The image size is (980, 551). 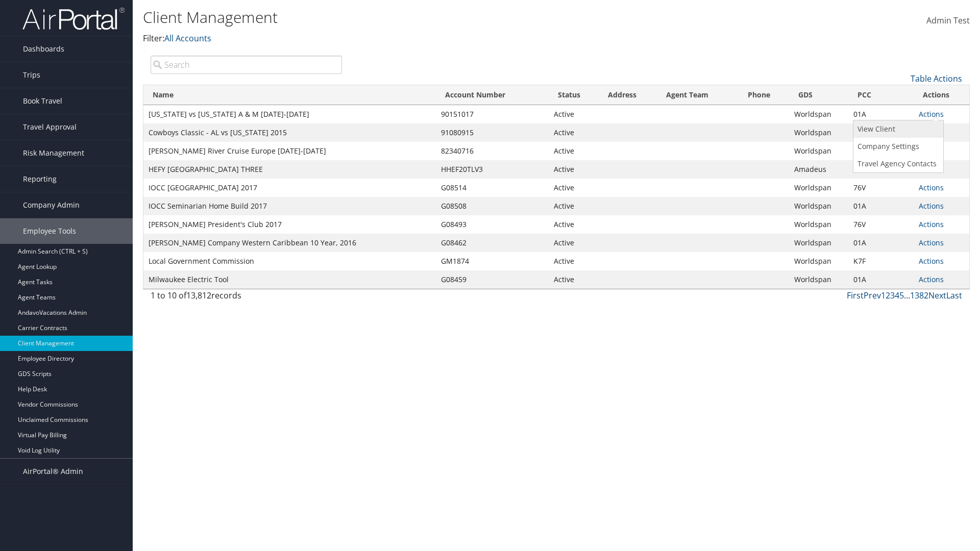 What do you see at coordinates (289, 261) in the screenshot?
I see `td: Local Government Commission` at bounding box center [289, 261].